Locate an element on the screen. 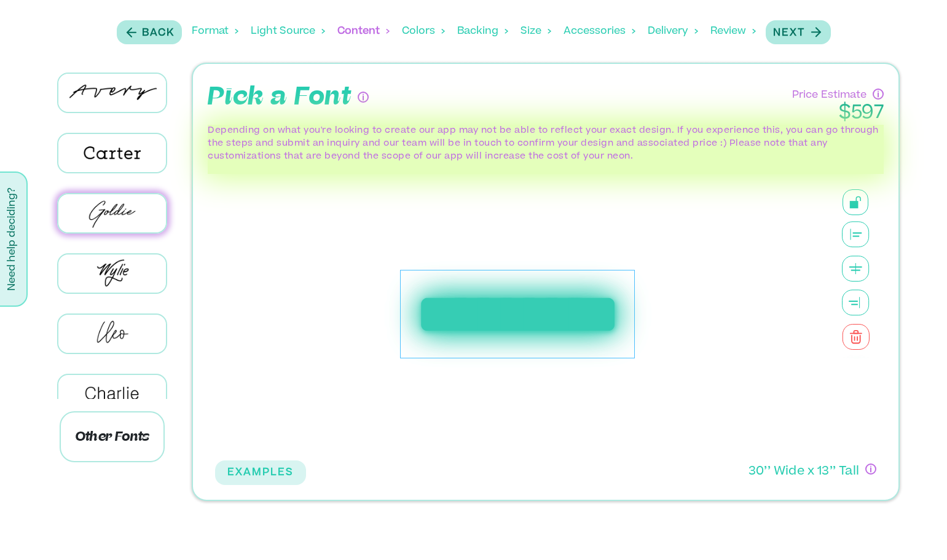 This screenshot has width=947, height=560. img: Avery is located at coordinates (112, 93).